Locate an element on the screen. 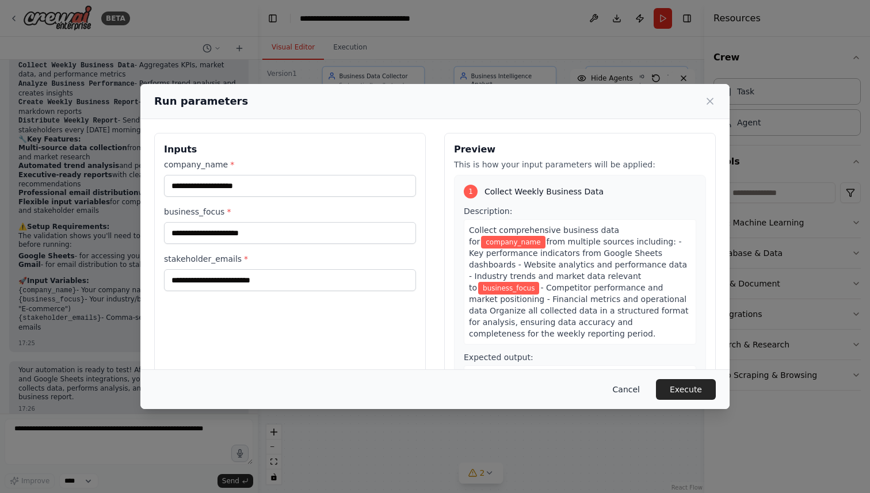  h3: Inputs is located at coordinates (290, 150).